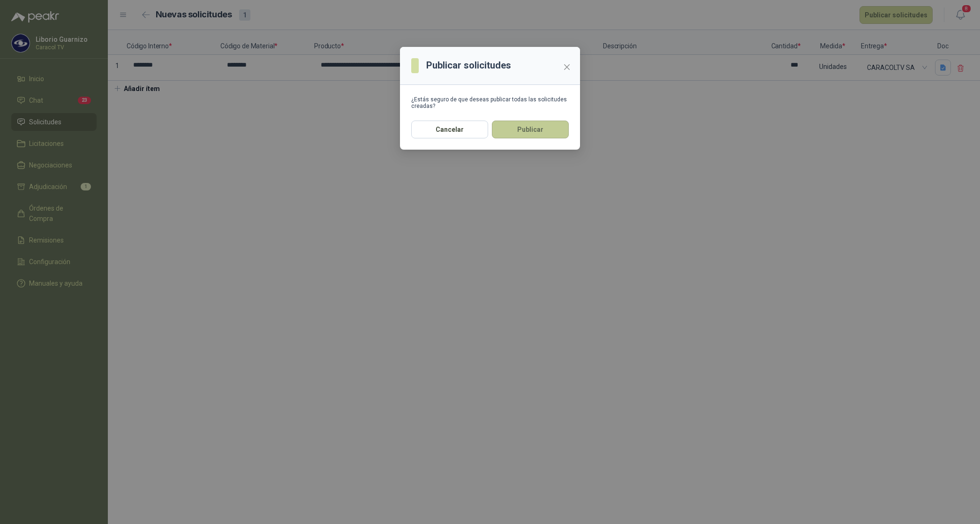 This screenshot has width=980, height=524. Describe the element at coordinates (567, 67) in the screenshot. I see `span: close` at that location.